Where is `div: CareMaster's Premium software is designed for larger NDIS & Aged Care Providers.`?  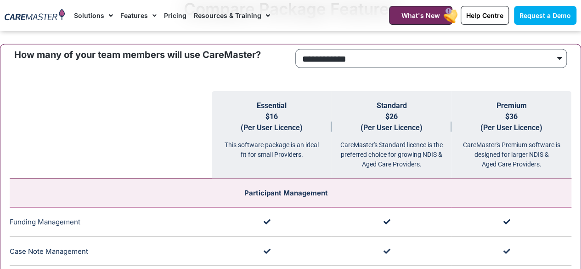 div: CareMaster's Premium software is designed for larger NDIS & Aged Care Providers. is located at coordinates (511, 151).